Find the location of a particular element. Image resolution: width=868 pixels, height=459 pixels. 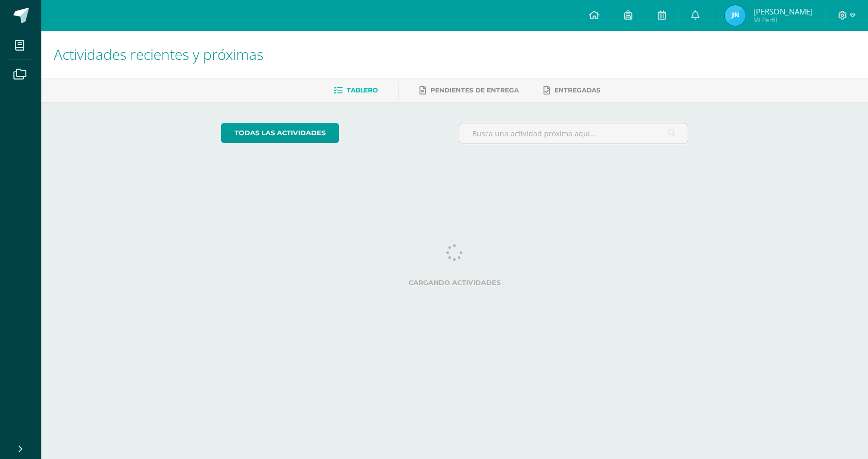

a: Pendientes de entrega is located at coordinates (469, 90).